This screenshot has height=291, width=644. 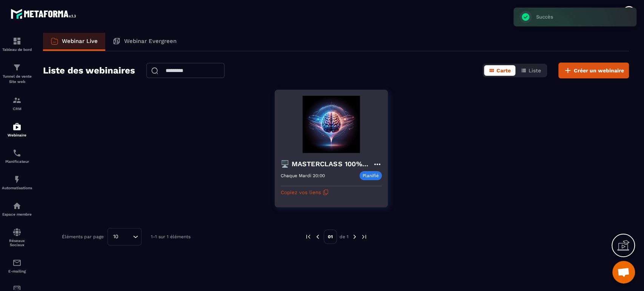 What do you see at coordinates (599, 71) in the screenshot?
I see `span: Créer un webinaire` at bounding box center [599, 71].